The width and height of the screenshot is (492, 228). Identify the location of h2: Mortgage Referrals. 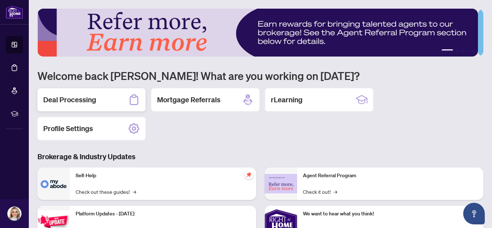
(189, 100).